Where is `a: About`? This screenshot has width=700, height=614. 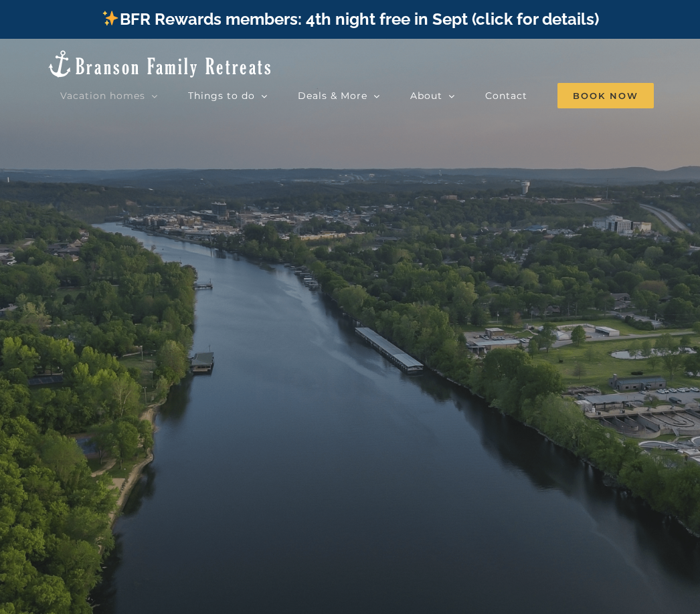
a: About is located at coordinates (432, 95).